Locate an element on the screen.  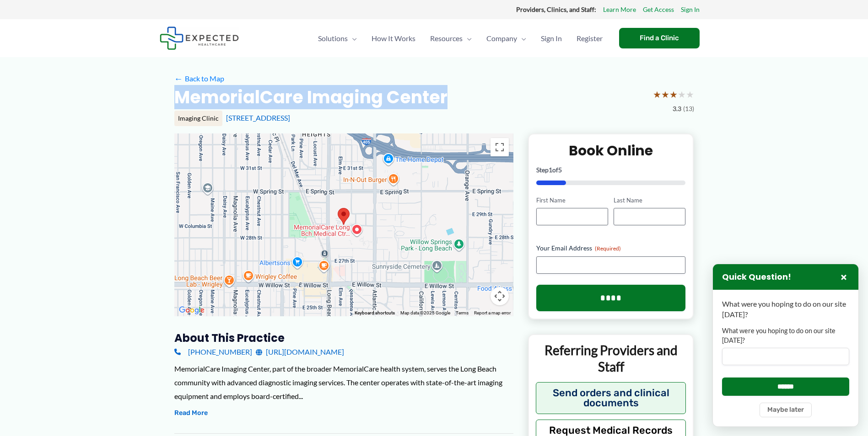
a: How It Works is located at coordinates (394, 38).